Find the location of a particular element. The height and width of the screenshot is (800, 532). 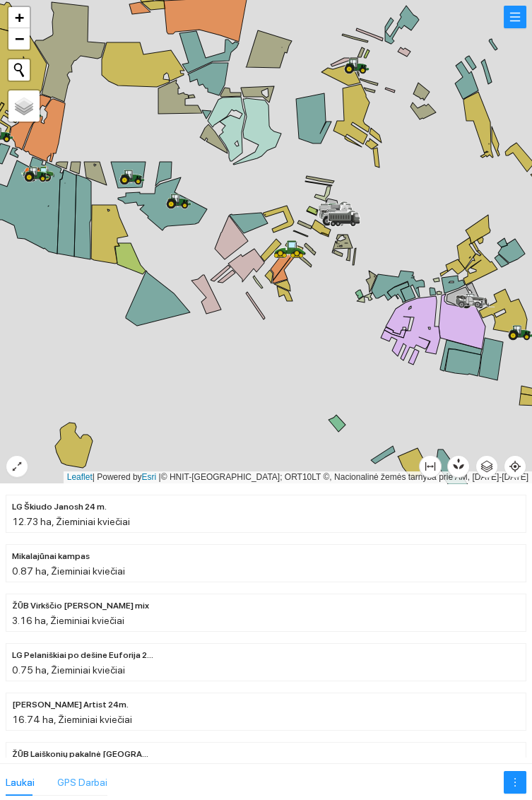

button: column-width is located at coordinates (431, 467).